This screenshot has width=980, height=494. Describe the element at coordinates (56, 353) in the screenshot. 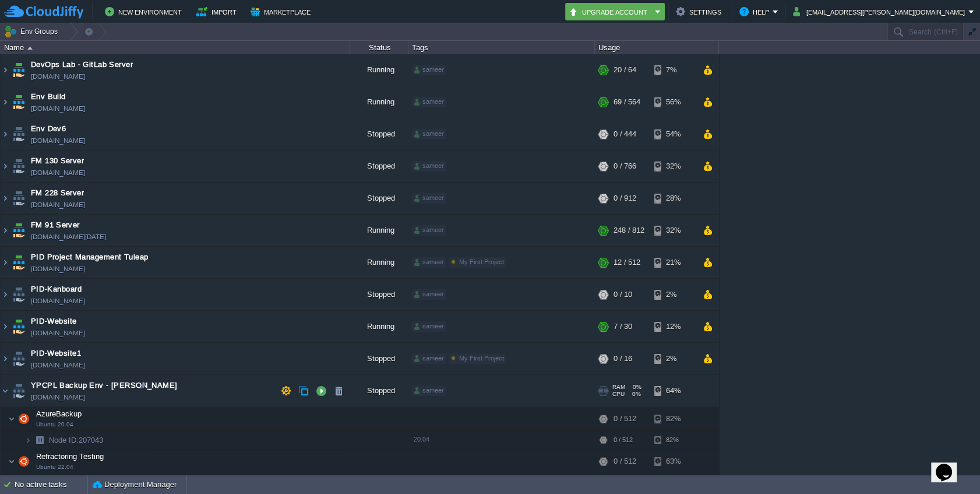

I see `a: PID-Website1` at that location.